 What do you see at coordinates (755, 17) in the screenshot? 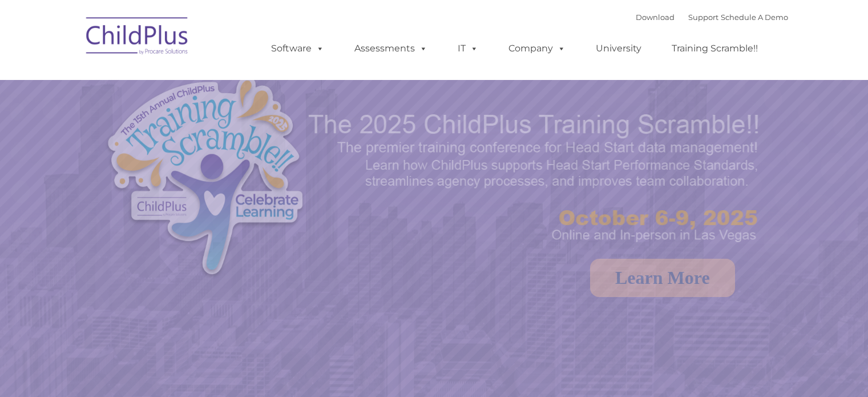
I see `a: Schedule A Demo` at bounding box center [755, 17].